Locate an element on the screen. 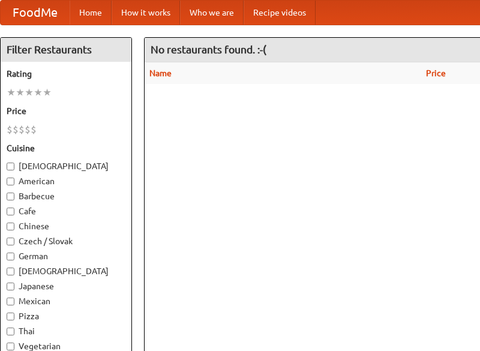 The height and width of the screenshot is (351, 480). label: Czech / Slovak is located at coordinates (66, 241).